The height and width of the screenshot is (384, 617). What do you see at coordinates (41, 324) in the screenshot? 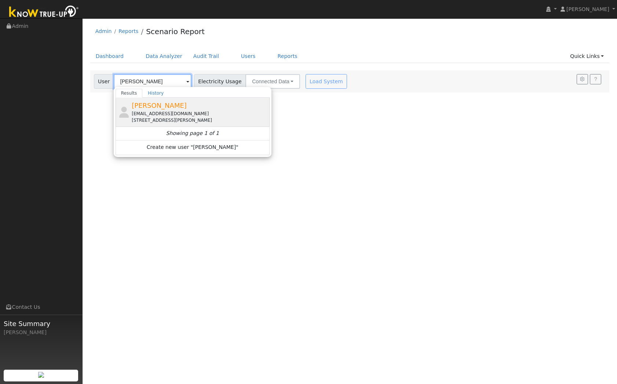
I see `span: Site Summary` at bounding box center [41, 324].